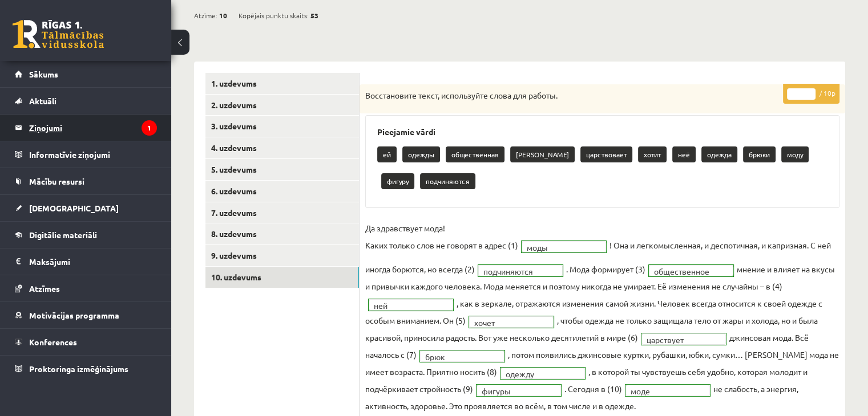 The height and width of the screenshot is (416, 868). Describe the element at coordinates (43, 74) in the screenshot. I see `span: Sākums` at that location.